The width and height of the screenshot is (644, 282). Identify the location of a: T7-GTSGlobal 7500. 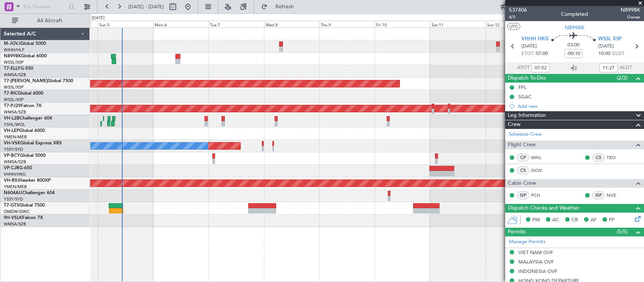
(24, 205).